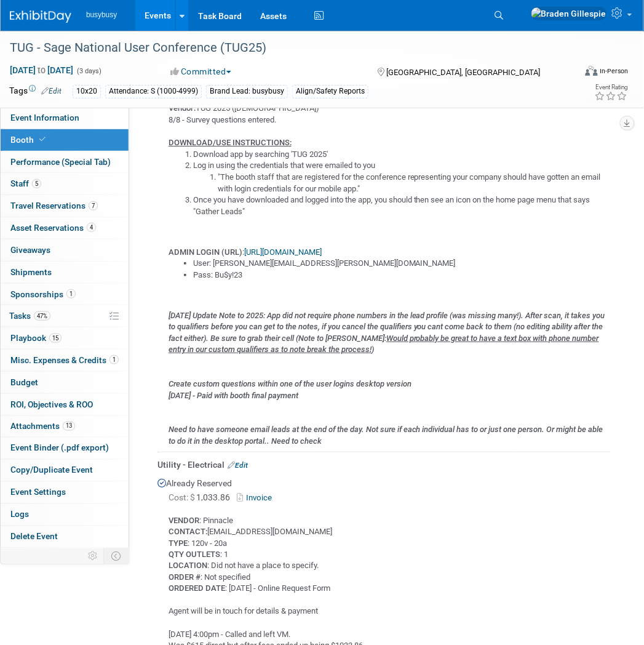 This screenshot has height=645, width=644. Describe the element at coordinates (65, 140) in the screenshot. I see `a: Booth` at that location.